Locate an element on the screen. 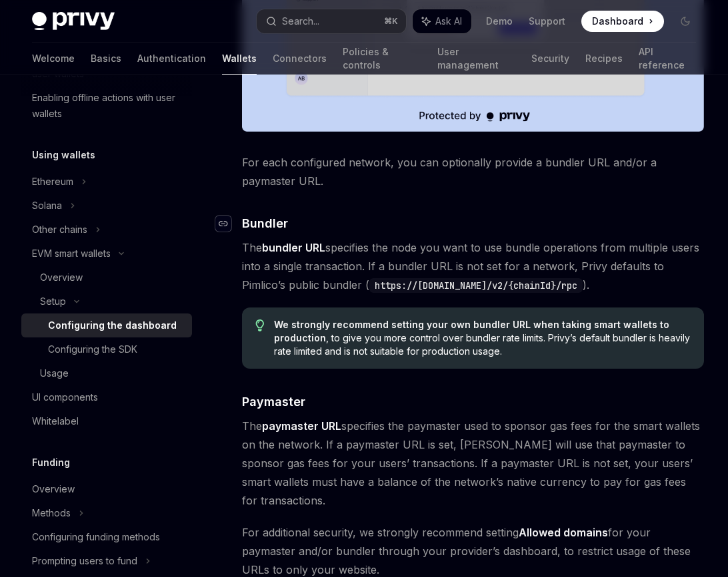 This screenshot has width=728, height=577. span: Bundler is located at coordinates (265, 223).